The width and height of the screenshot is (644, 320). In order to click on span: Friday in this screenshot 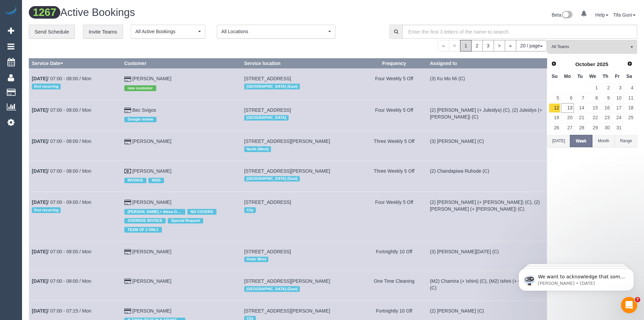, I will do `click(617, 76)`.